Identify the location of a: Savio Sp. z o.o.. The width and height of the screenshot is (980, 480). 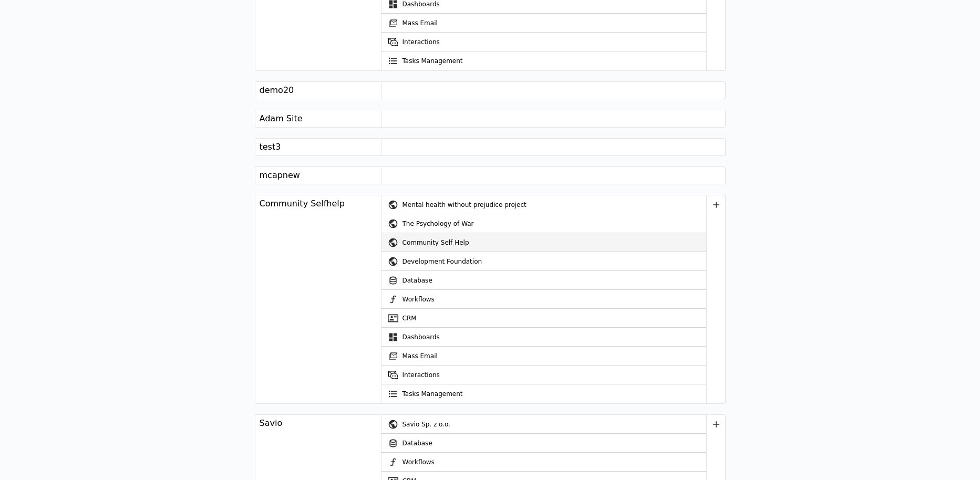
(544, 424).